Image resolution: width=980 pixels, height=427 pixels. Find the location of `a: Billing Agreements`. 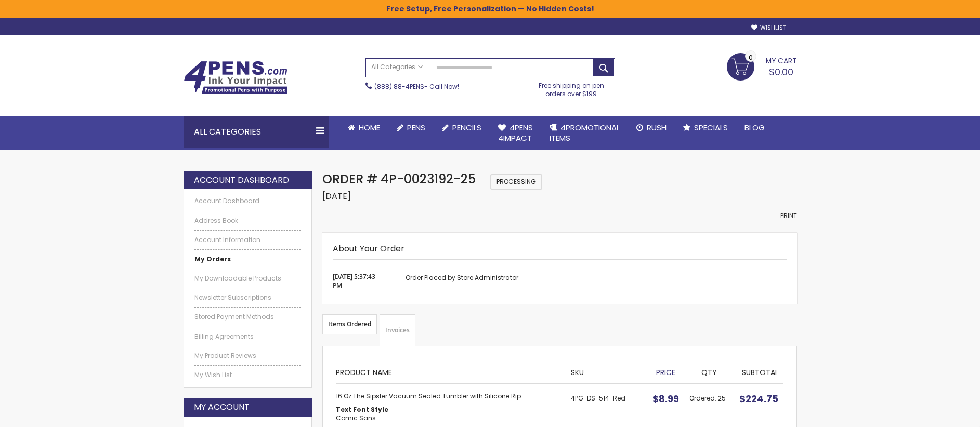

a: Billing Agreements is located at coordinates (248, 336).